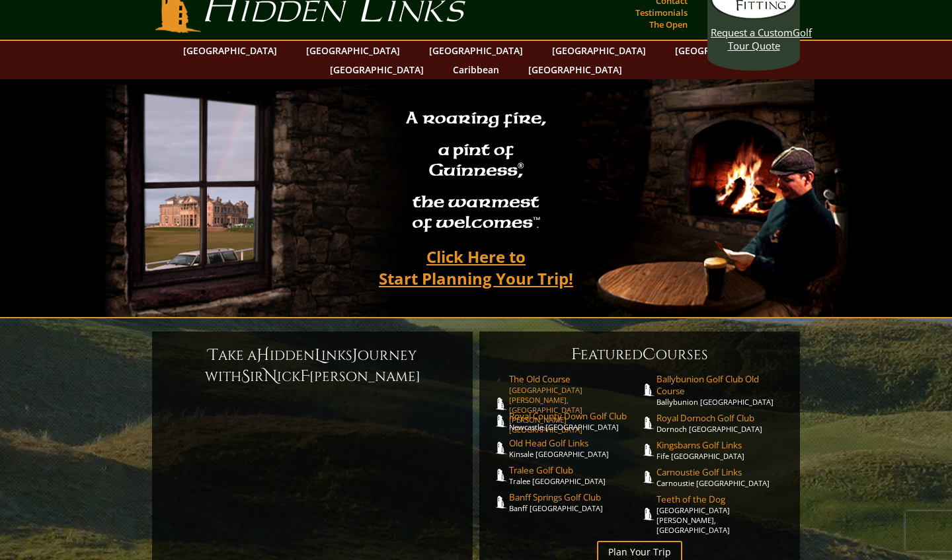 The width and height of the screenshot is (952, 560). I want to click on span: The Old Course, so click(574, 379).